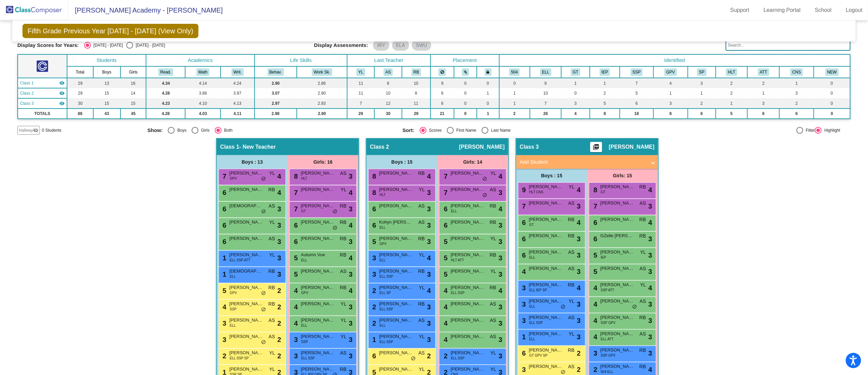  I want to click on button: GPV, so click(670, 72).